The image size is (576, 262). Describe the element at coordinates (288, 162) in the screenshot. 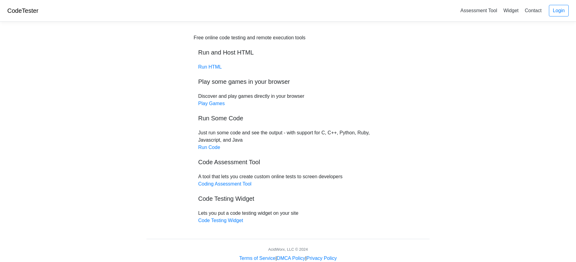

I see `h5: Code Assessment Tool` at that location.